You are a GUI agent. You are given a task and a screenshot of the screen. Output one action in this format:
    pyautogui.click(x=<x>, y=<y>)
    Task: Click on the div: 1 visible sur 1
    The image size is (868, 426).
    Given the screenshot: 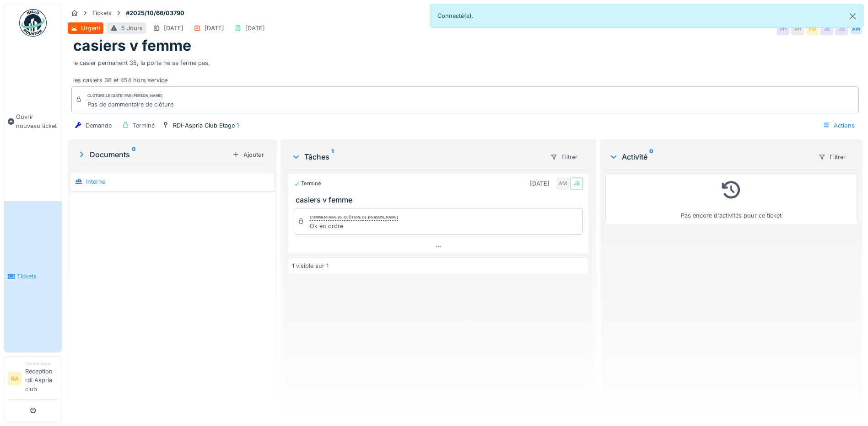 What is the action you would take?
    pyautogui.click(x=310, y=266)
    